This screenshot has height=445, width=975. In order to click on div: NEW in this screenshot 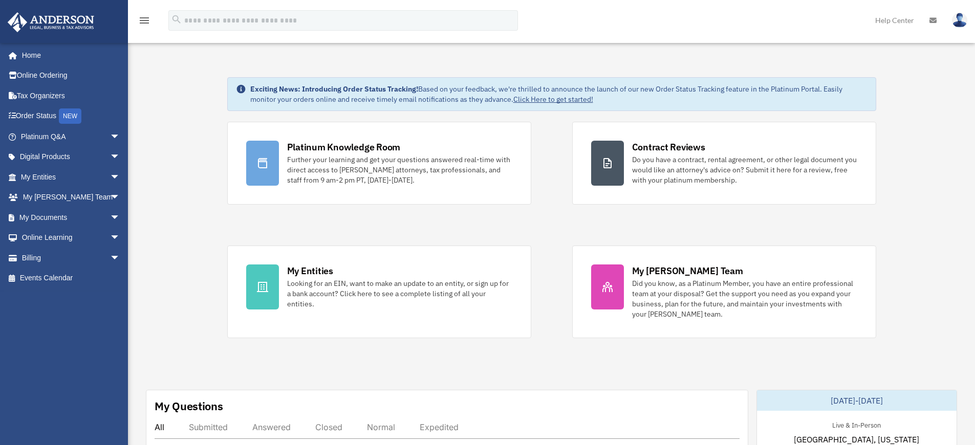, I will do `click(70, 116)`.